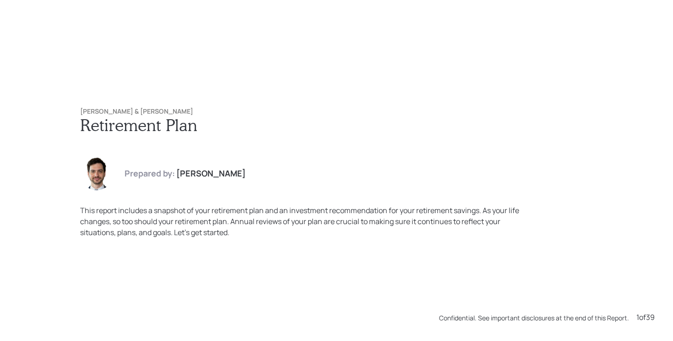 This screenshot has height=341, width=673. I want to click on h1: Retirement Plan, so click(337, 125).